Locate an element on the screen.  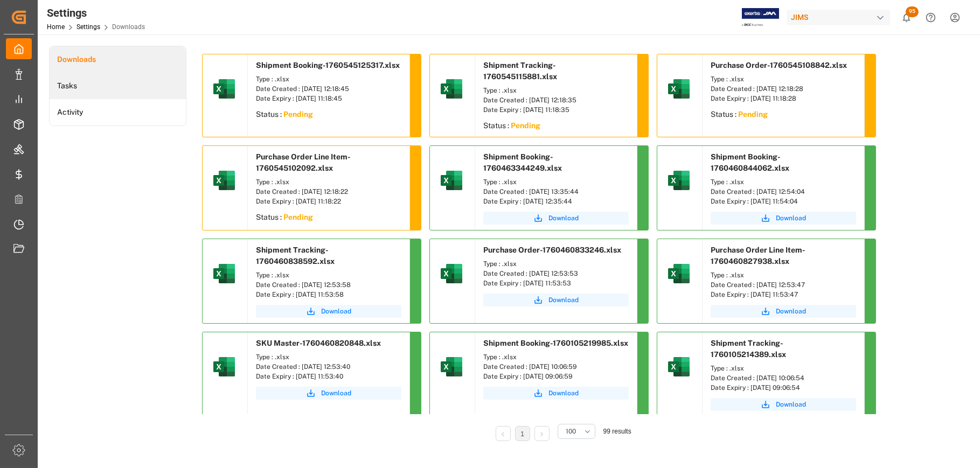
span: Shipment Booking-1760545125317.xlsx is located at coordinates (327, 65).